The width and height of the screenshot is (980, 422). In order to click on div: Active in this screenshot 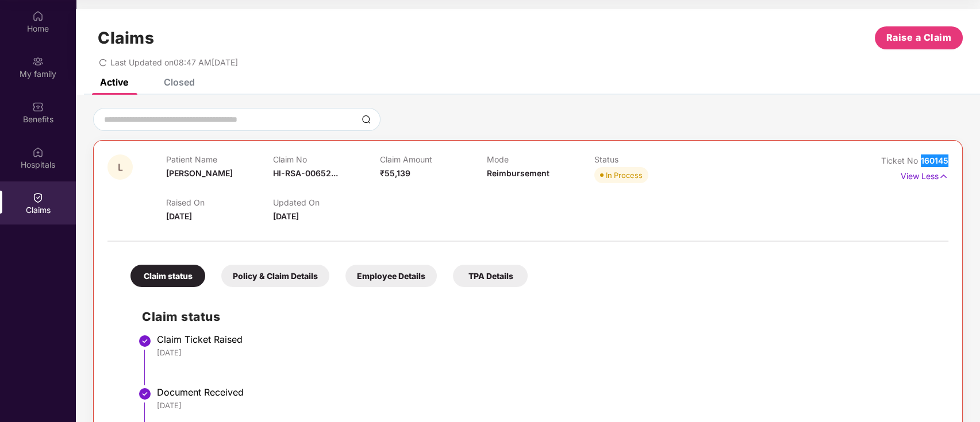, I will do `click(114, 82)`.